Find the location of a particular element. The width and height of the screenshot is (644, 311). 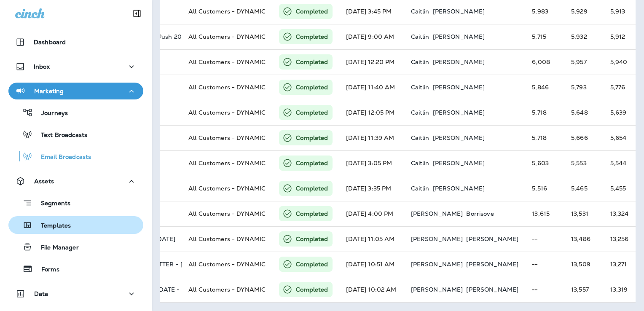

button: Collapse Sidebar is located at coordinates (137, 14).